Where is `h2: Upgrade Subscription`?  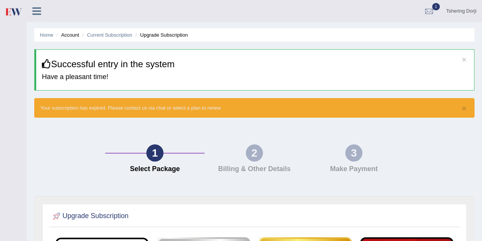
h2: Upgrade Subscription is located at coordinates (90, 216).